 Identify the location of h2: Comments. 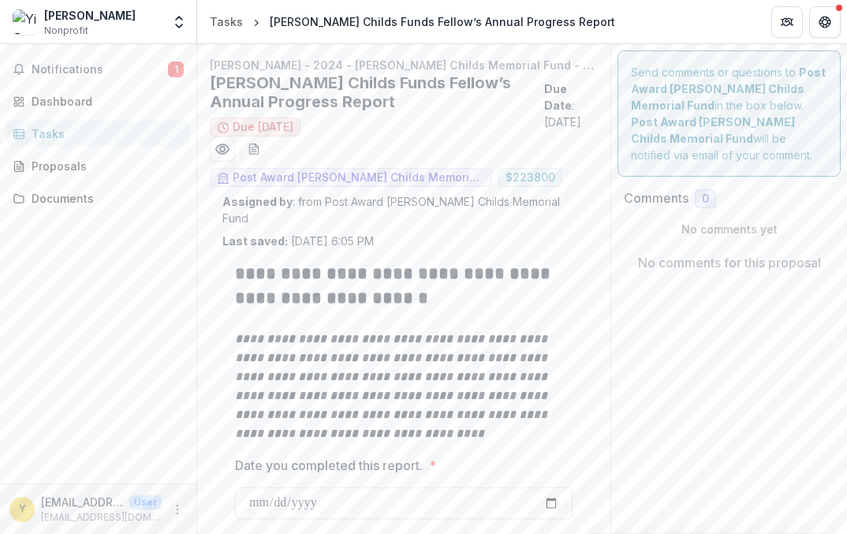
(656, 198).